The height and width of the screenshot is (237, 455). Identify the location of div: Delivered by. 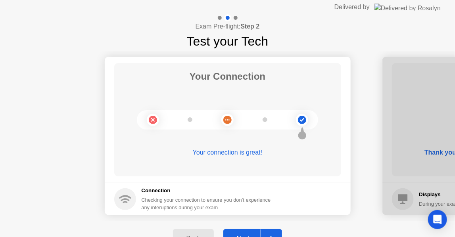
(352, 7).